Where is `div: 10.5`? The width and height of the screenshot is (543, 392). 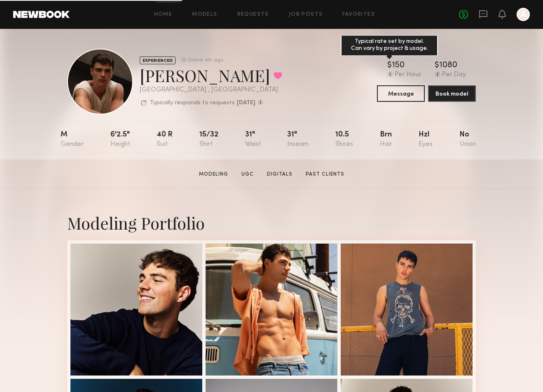 div: 10.5 is located at coordinates (344, 139).